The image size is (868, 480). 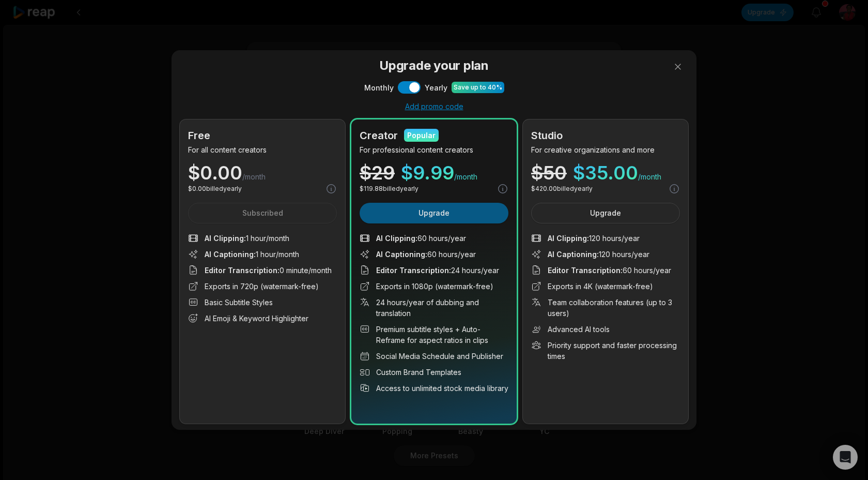 What do you see at coordinates (478, 87) in the screenshot?
I see `div: Save up to 40%` at bounding box center [478, 87].